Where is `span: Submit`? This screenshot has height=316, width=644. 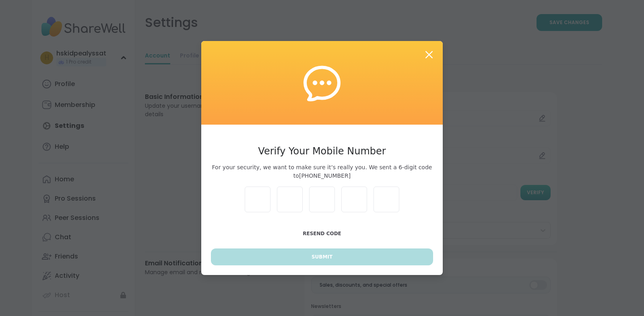 span: Submit is located at coordinates (322, 257).